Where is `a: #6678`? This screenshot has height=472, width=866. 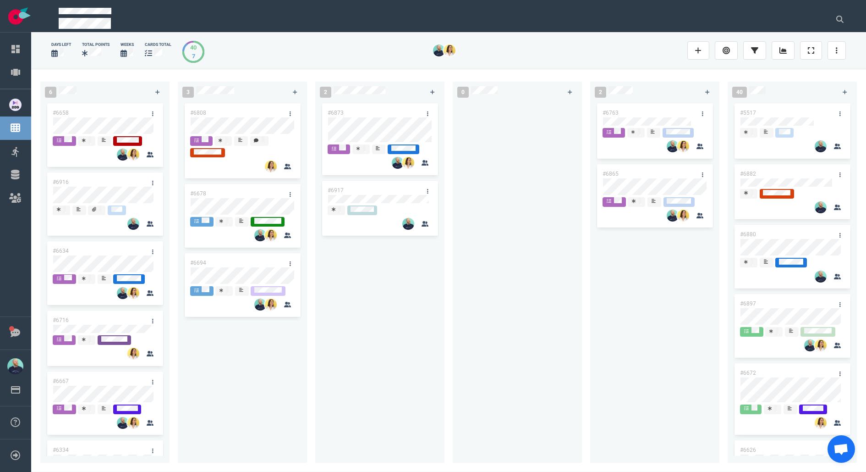
a: #6678 is located at coordinates (198, 193).